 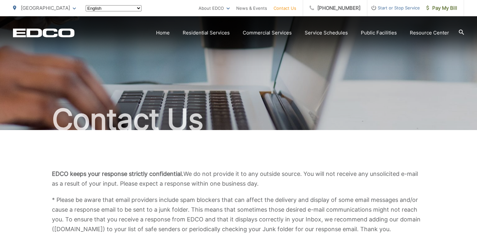 I want to click on a: Residential Services, so click(x=206, y=33).